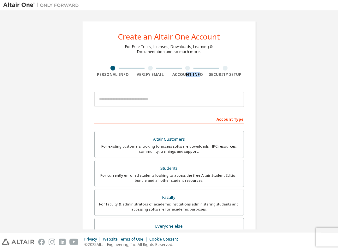 This screenshot has width=338, height=251. I want to click on div: For Free Trials, Licenses, Downloads, Learning & Documentation and so much more., so click(169, 49).